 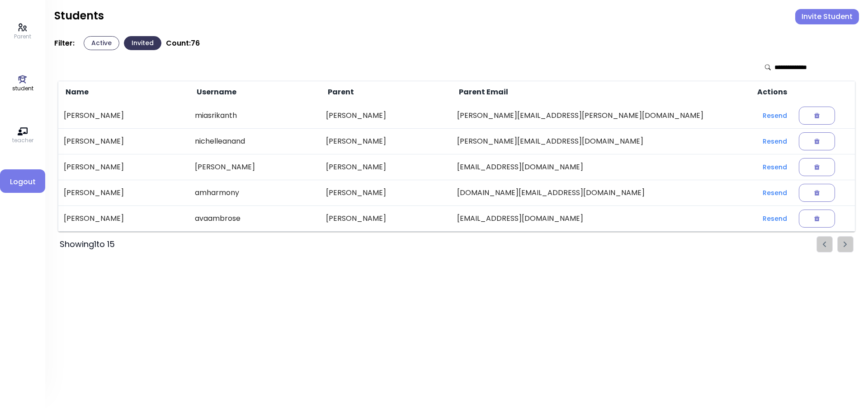 What do you see at coordinates (79, 16) in the screenshot?
I see `h2: Students` at bounding box center [79, 16].